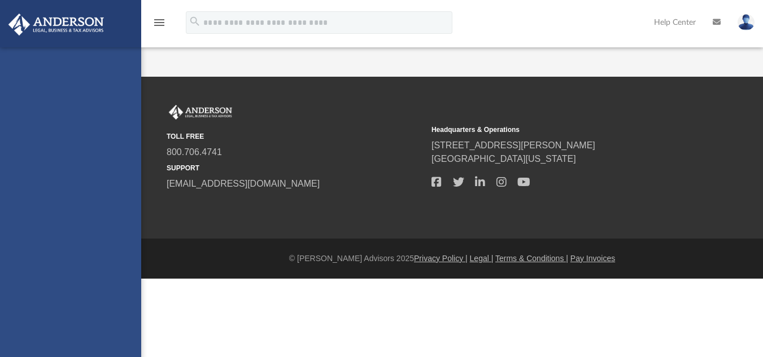 This screenshot has height=357, width=763. What do you see at coordinates (159, 23) in the screenshot?
I see `i: menu` at bounding box center [159, 23].